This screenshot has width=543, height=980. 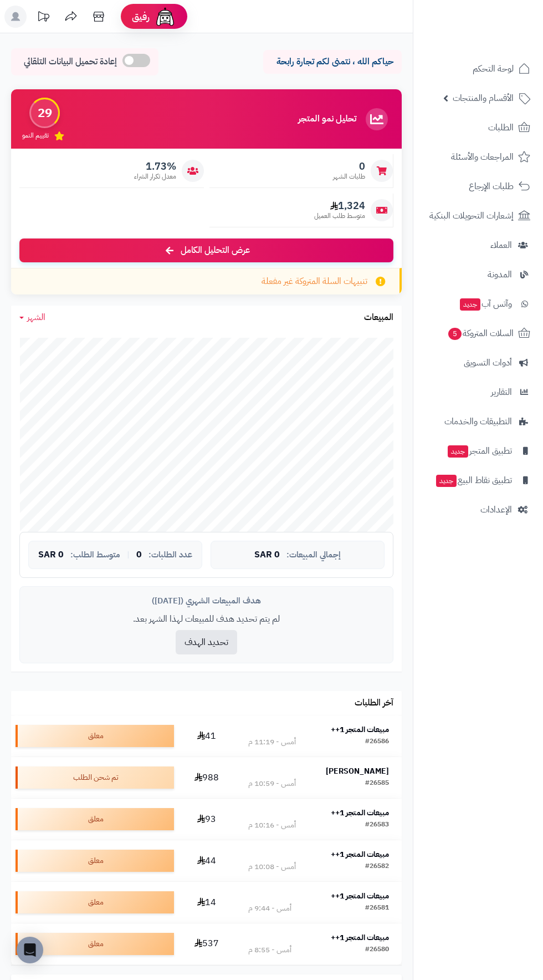 What do you see at coordinates (478, 275) in the screenshot?
I see `a: المدونة` at bounding box center [478, 275].